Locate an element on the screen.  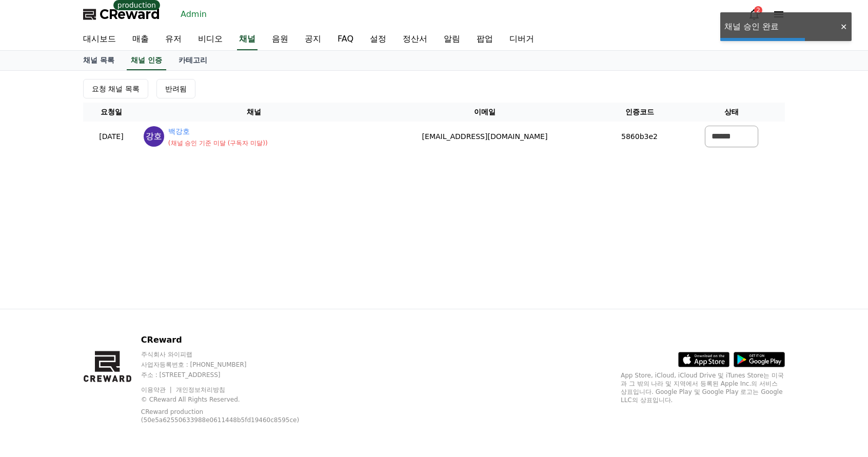
p: 주식회사 와이피랩 is located at coordinates (231, 355).